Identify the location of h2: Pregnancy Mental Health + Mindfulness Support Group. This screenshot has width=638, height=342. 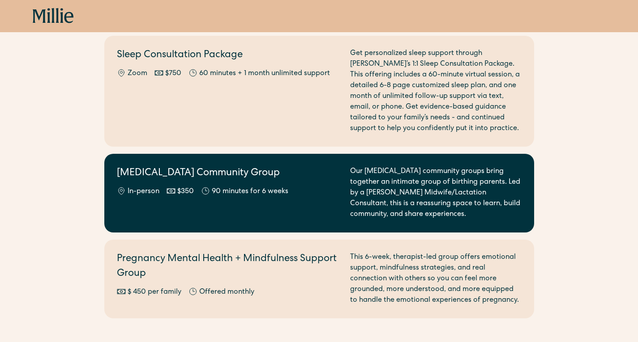
(228, 267).